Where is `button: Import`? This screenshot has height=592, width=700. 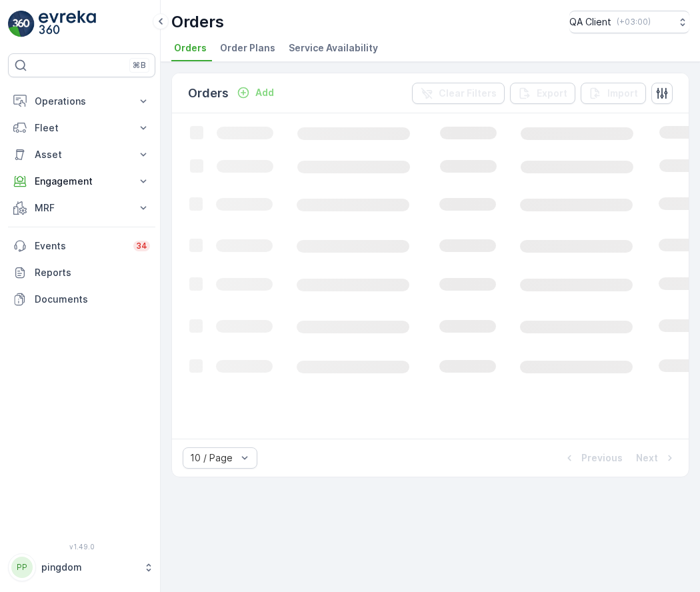 button: Import is located at coordinates (613, 93).